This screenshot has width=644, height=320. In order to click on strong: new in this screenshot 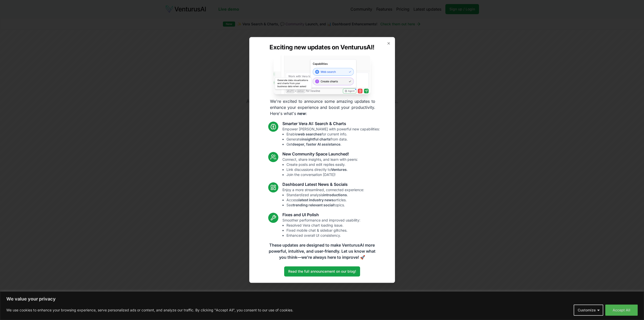, I will do `click(302, 114)`.